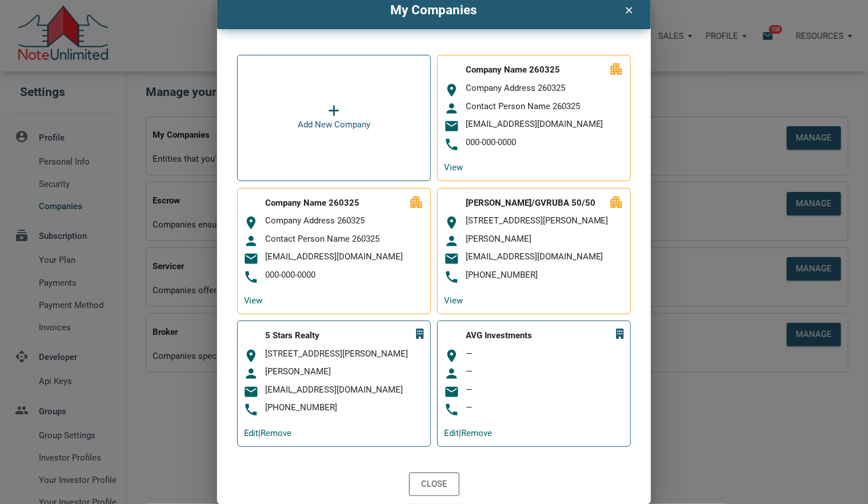  I want to click on h4: My Companies, so click(434, 10).